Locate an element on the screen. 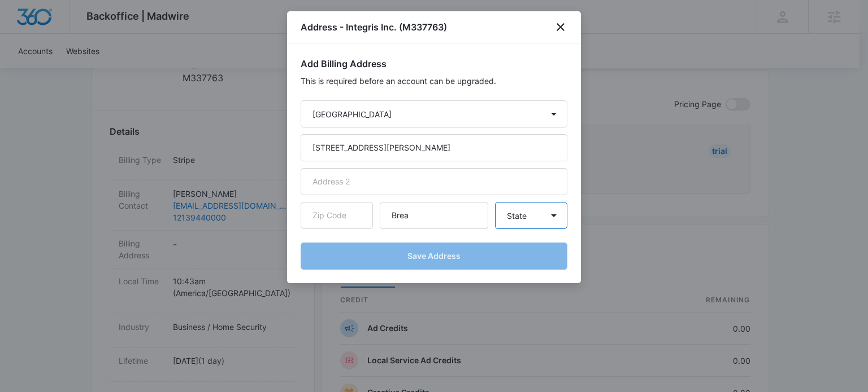 Image resolution: width=868 pixels, height=392 pixels. input: Address 2 is located at coordinates (434, 182).